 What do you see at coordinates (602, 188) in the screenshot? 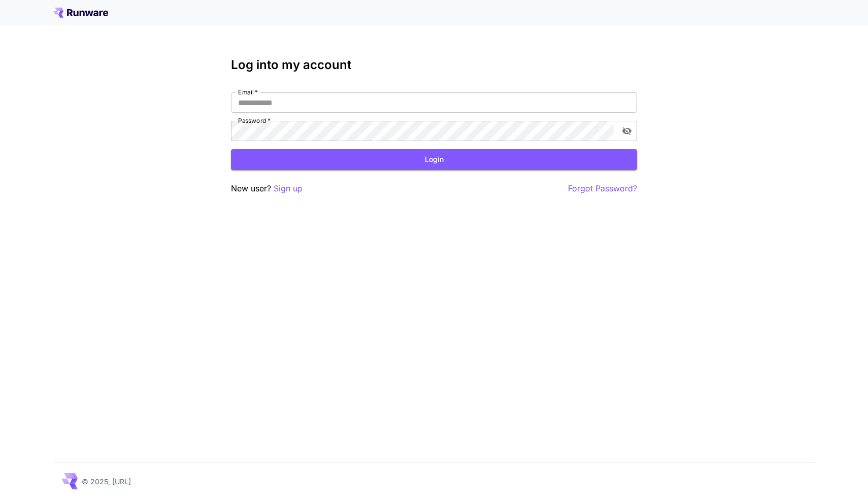
I see `p: Forgot Password?` at bounding box center [602, 188].